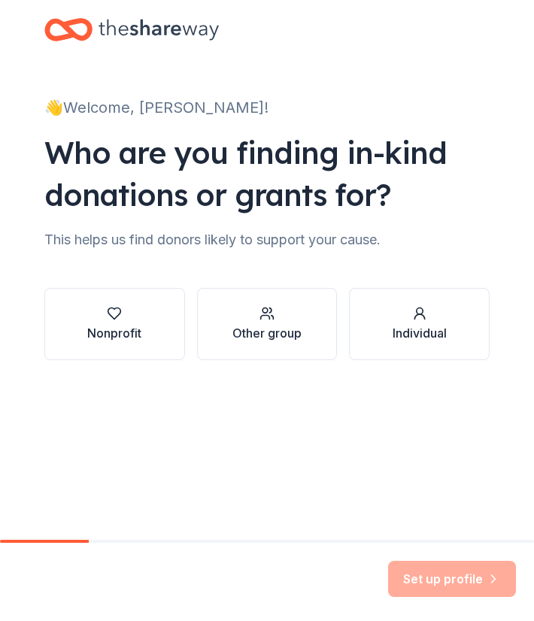  I want to click on button: Individual, so click(419, 324).